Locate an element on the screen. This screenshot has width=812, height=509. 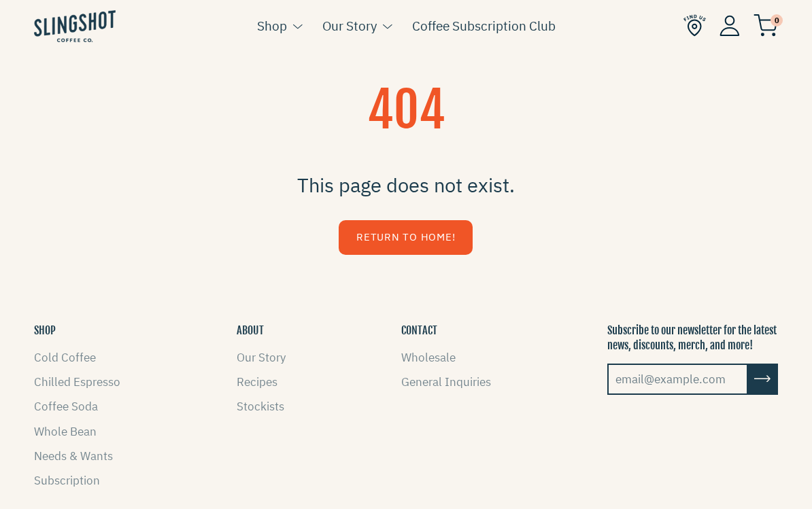
input: email@example.com is located at coordinates (677, 379).